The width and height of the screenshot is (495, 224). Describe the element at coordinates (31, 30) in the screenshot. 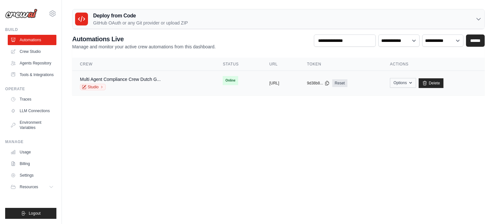

I see `div: Build` at that location.